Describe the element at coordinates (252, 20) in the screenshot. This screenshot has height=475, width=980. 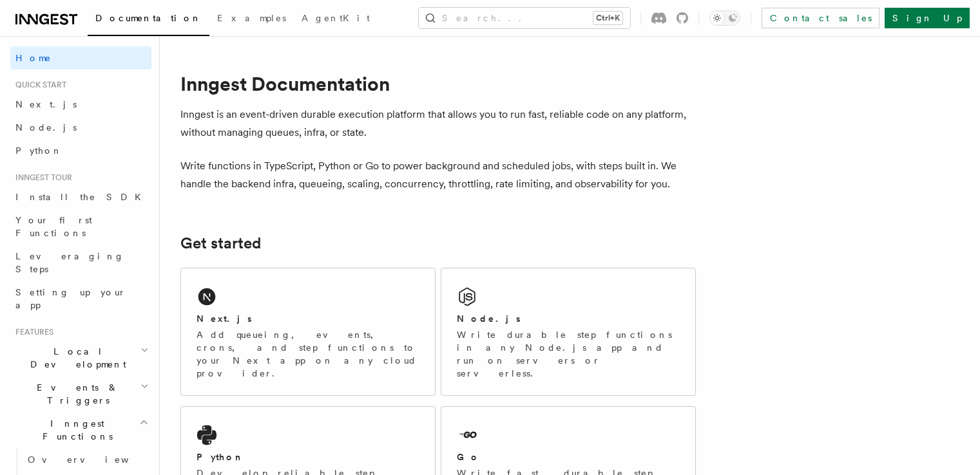
I see `a: Examples` at that location.